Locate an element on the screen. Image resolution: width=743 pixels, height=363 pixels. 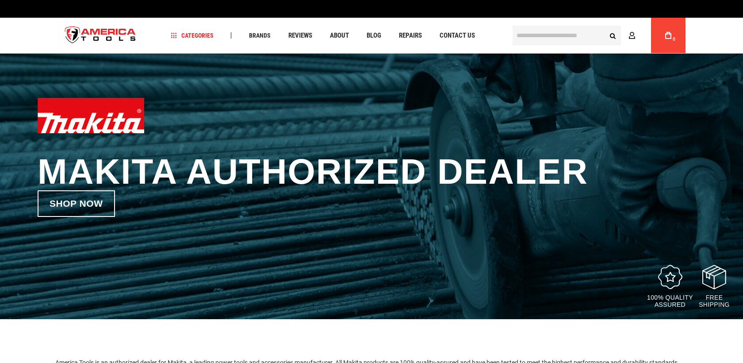
a: Blog is located at coordinates (374, 35).